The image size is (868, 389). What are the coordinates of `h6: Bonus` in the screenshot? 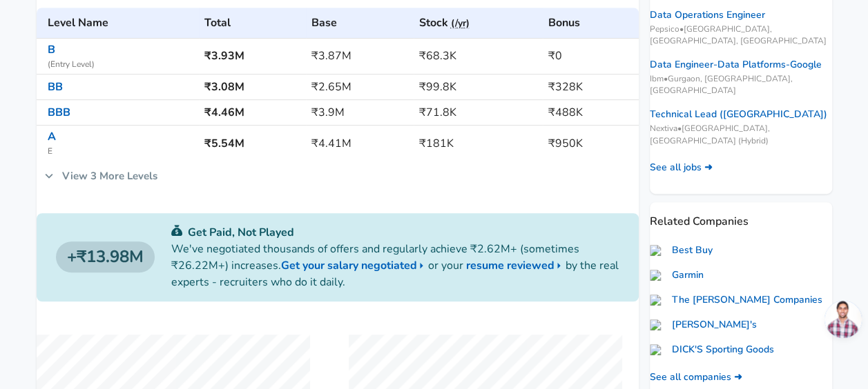 It's located at (590, 23).